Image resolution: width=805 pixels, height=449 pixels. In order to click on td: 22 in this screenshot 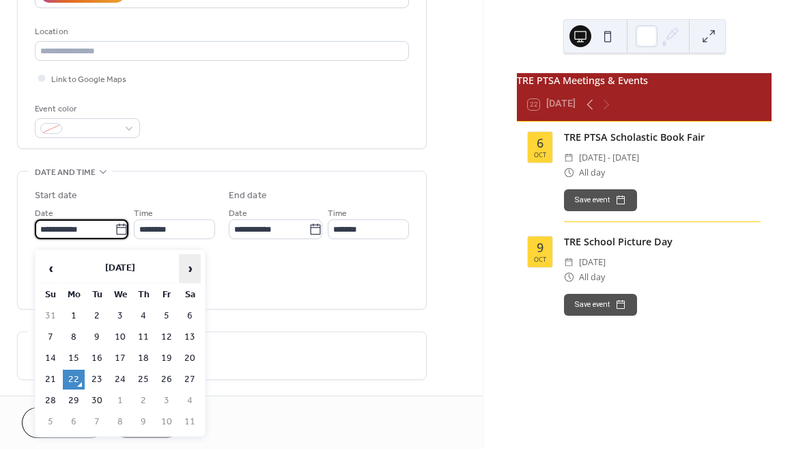, I will do `click(74, 379)`.